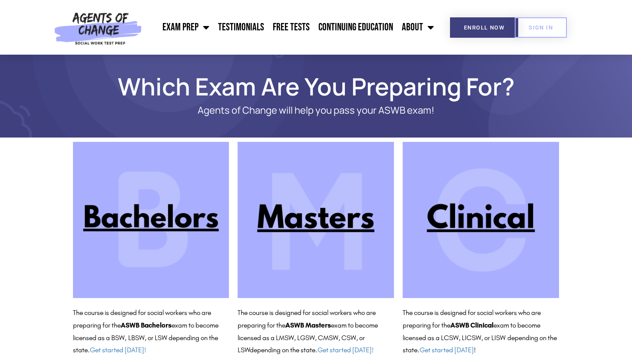  I want to click on b: ASWB Clinical, so click(471, 325).